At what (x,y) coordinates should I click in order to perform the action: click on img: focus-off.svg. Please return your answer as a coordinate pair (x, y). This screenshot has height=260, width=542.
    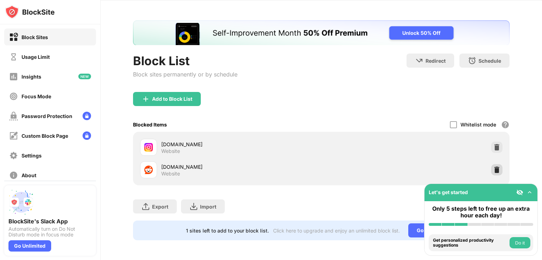
    Looking at the image, I should click on (13, 96).